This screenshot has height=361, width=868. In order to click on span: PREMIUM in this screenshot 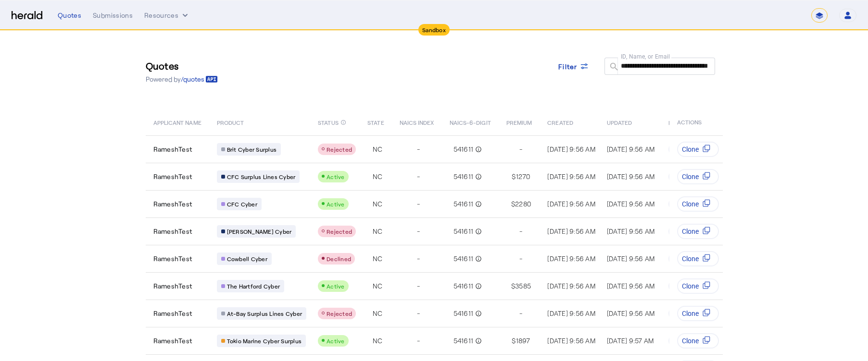, I will do `click(519, 122)`.